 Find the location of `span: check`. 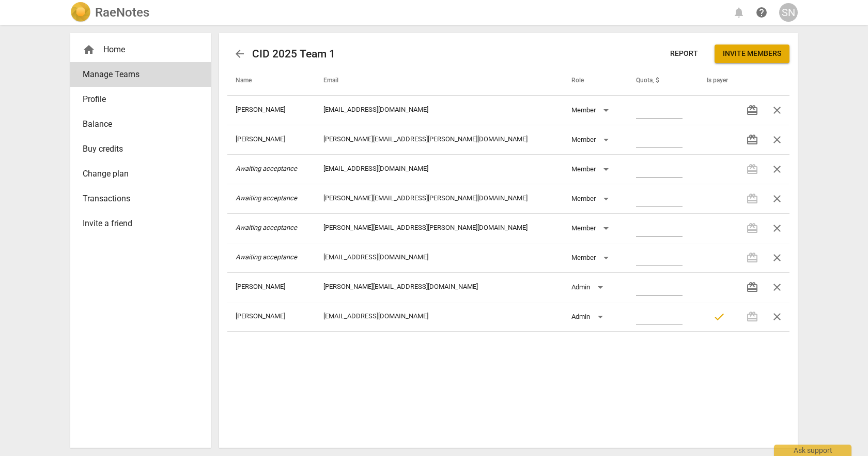

span: check is located at coordinates (719, 316).